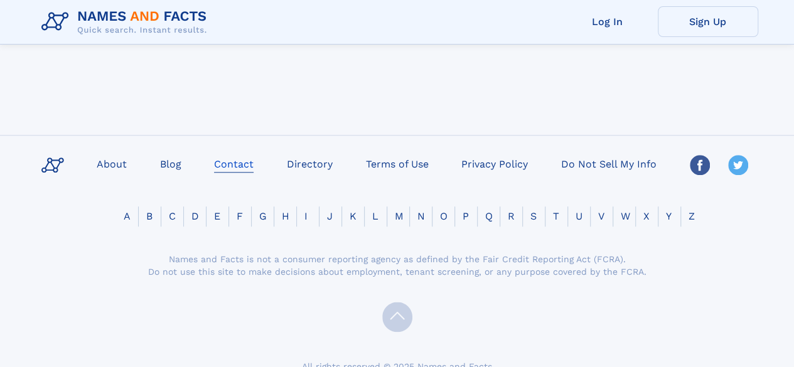 The width and height of the screenshot is (794, 367). I want to click on a: Directory, so click(309, 163).